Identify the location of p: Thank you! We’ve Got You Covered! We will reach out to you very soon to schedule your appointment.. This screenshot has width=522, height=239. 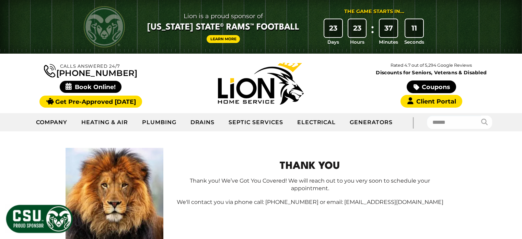
(310, 184).